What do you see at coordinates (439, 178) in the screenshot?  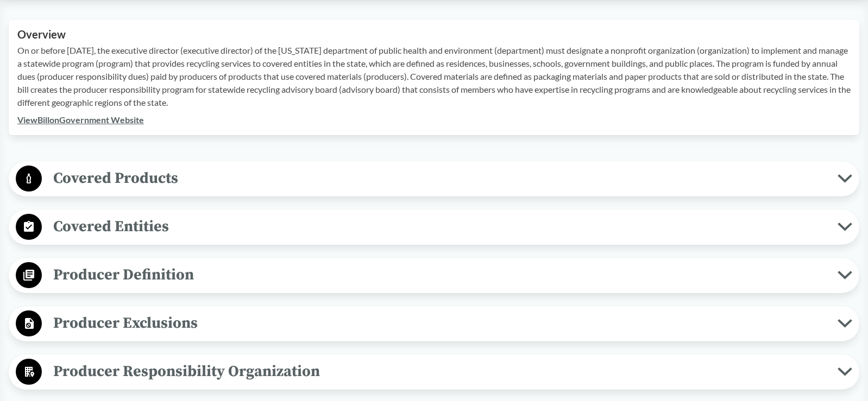 I see `span: Covered Products` at bounding box center [439, 178].